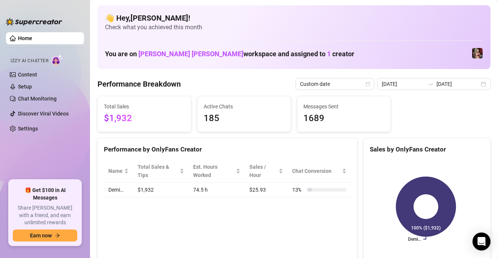 The height and width of the screenshot is (258, 498). Describe the element at coordinates (478, 53) in the screenshot. I see `img: Demi` at that location.